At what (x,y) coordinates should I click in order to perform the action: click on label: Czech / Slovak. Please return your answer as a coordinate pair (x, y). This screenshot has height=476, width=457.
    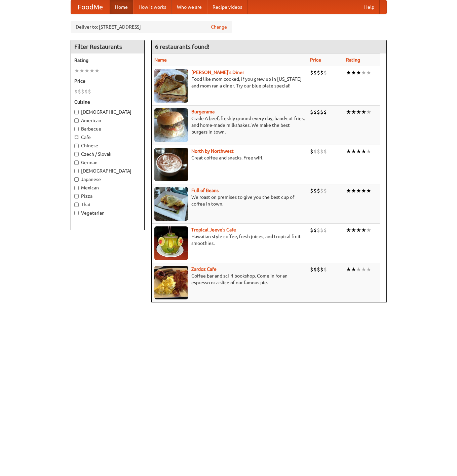
    Looking at the image, I should click on (107, 154).